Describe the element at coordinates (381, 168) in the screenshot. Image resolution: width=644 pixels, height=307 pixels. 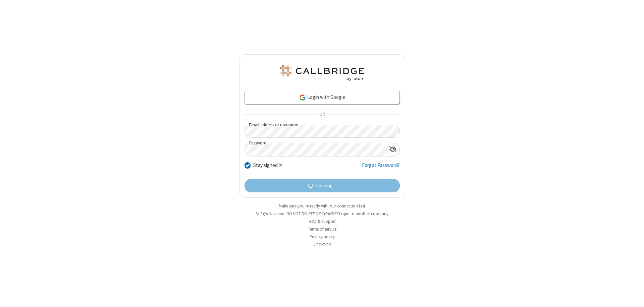
I see `a: Forgot Password?` at that location.